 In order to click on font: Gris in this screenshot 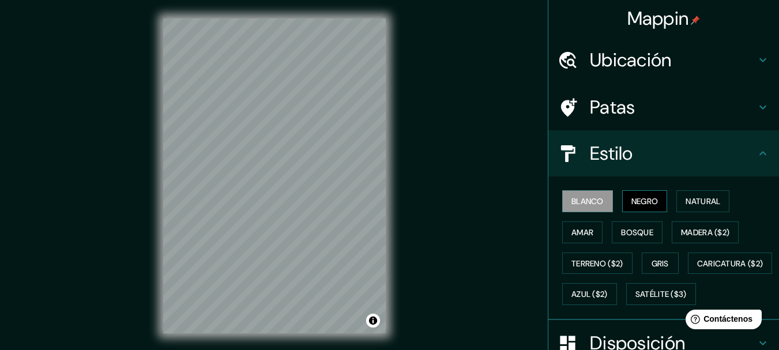, I will do `click(660, 264)`.